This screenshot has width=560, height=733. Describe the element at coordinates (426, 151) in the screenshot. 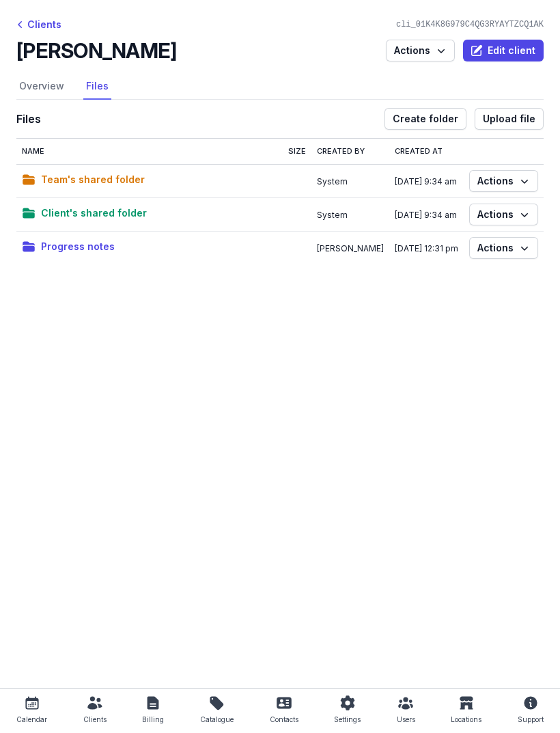

I see `th: Created at` at that location.